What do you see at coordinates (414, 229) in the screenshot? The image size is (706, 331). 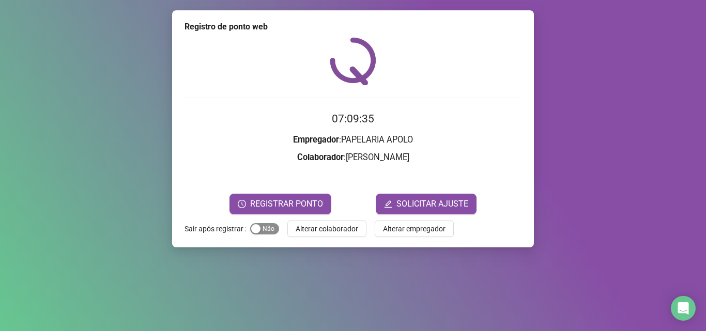 I see `span: Alterar empregador` at bounding box center [414, 229].